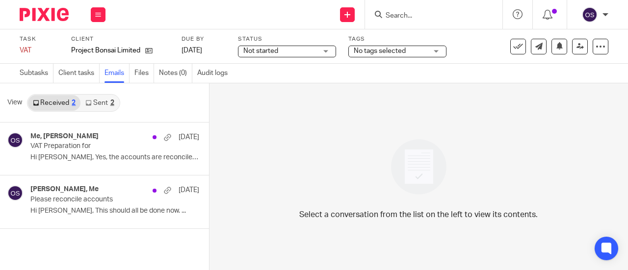 This screenshot has width=628, height=270. Describe the element at coordinates (429, 16) in the screenshot. I see `input: Search` at that location.